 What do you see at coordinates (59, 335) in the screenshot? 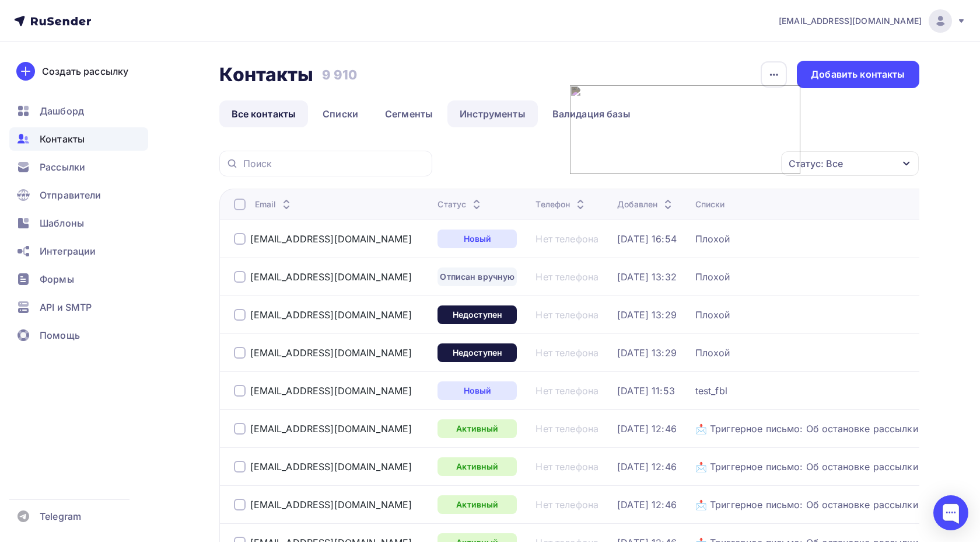
I see `span: Помощь` at bounding box center [59, 335].